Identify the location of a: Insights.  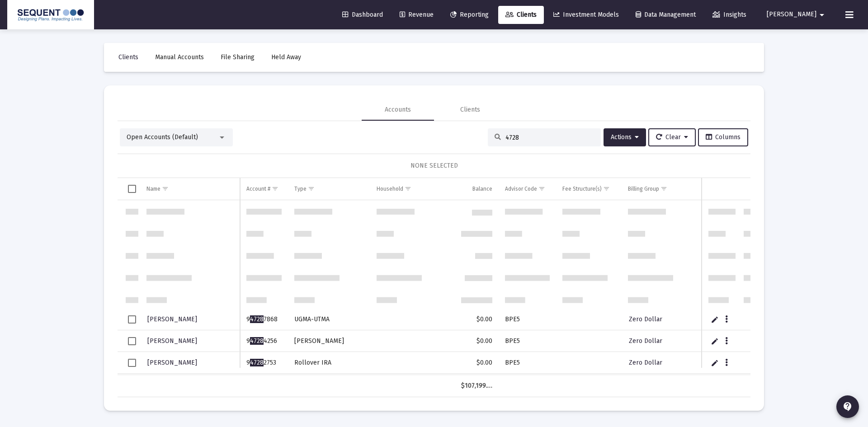
(729, 15).